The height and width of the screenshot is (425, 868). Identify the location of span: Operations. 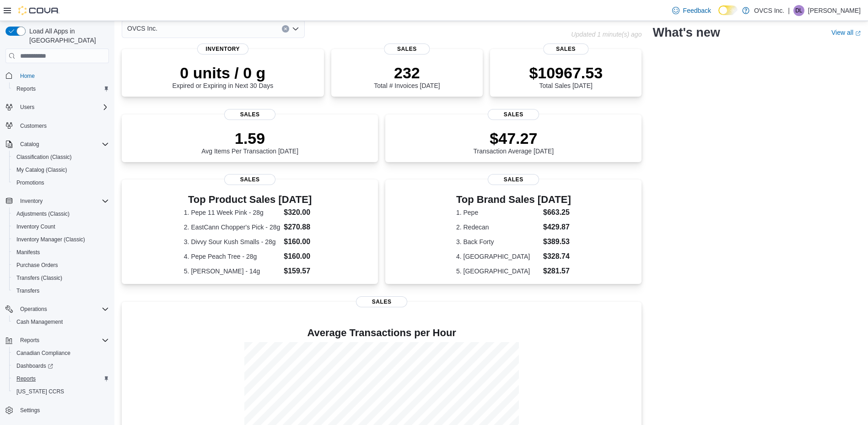
(33, 309).